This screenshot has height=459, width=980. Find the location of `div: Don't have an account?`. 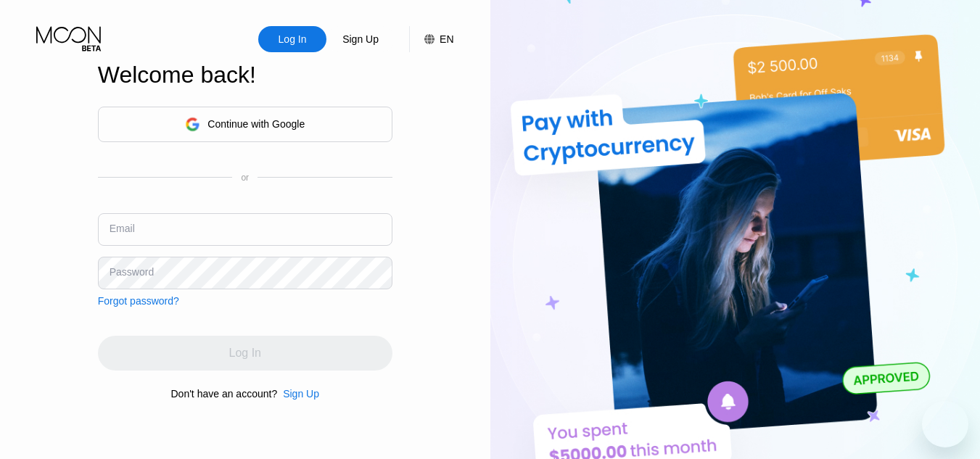

div: Don't have an account? is located at coordinates (224, 394).